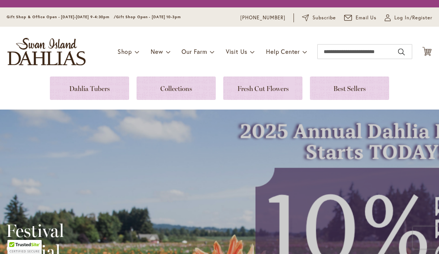  Describe the element at coordinates (360, 18) in the screenshot. I see `a: Email Us` at that location.